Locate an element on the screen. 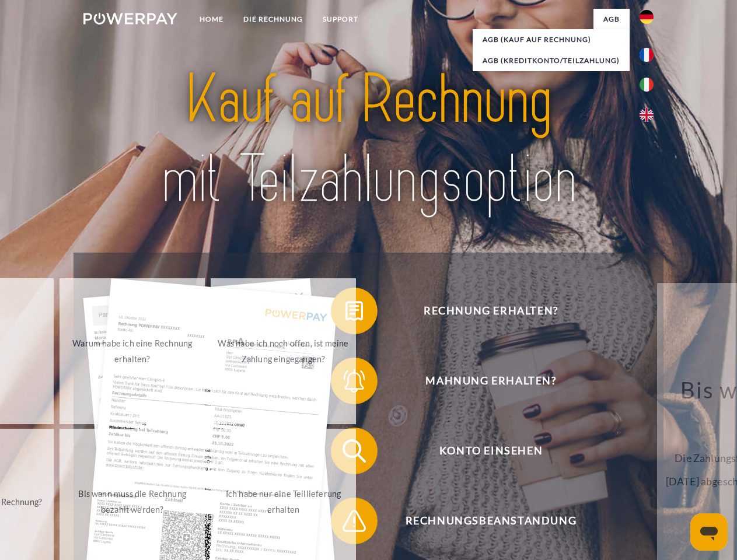  button: Rechnungsbeanstandung is located at coordinates (483, 521).